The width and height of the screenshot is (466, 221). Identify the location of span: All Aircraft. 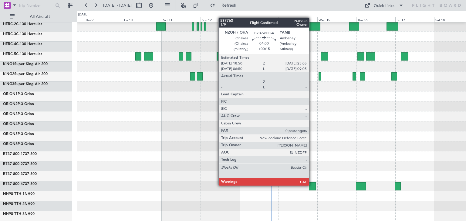
(40, 17).